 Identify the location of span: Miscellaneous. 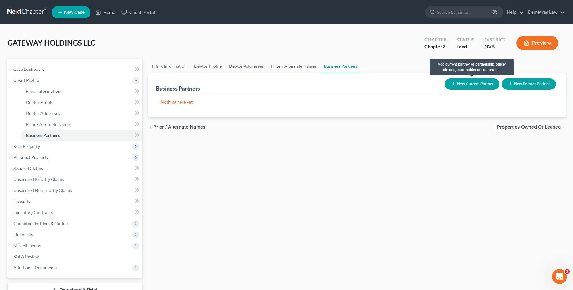
(27, 246).